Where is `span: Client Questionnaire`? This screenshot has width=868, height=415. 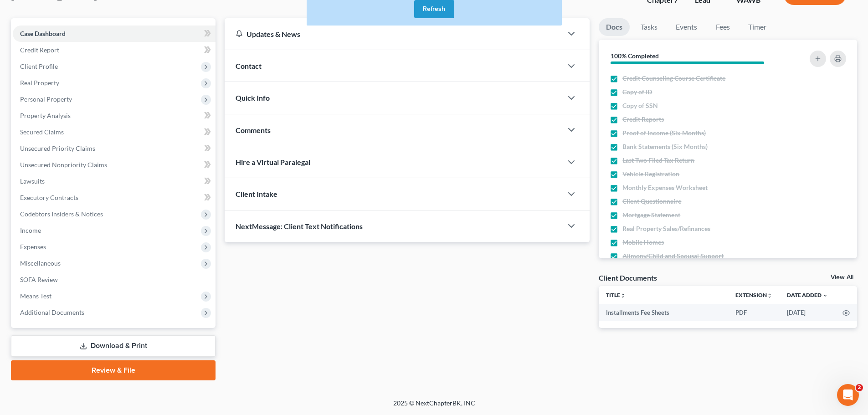 span: Client Questionnaire is located at coordinates (651, 201).